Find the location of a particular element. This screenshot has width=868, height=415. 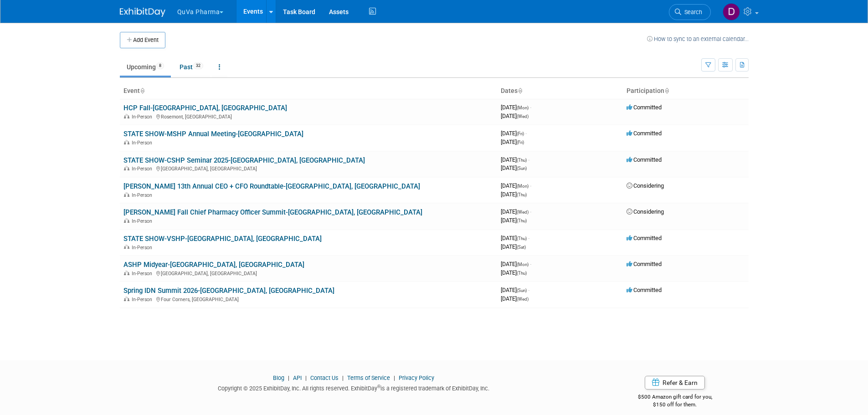

th: Participation is located at coordinates (686, 91).